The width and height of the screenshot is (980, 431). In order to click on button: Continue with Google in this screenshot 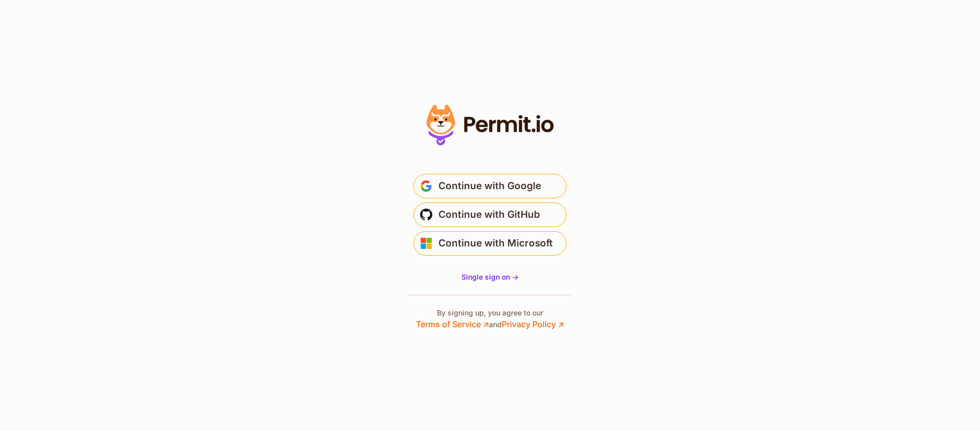, I will do `click(490, 186)`.